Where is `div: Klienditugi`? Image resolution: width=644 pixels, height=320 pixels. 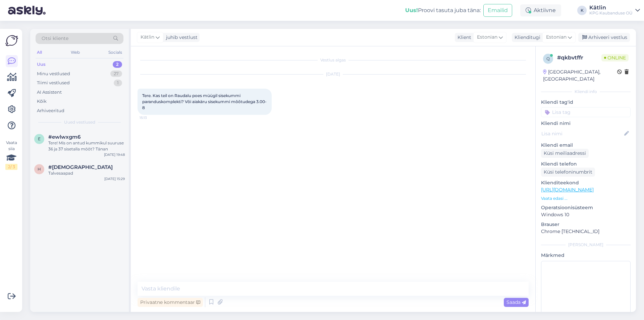
div: Klienditugi is located at coordinates (526, 37).